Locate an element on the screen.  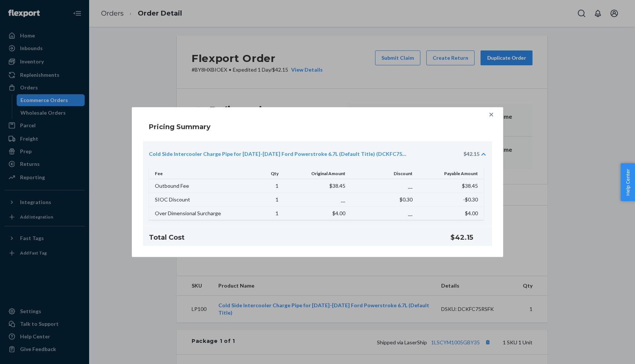
td: Outbound Fee is located at coordinates (199, 186).